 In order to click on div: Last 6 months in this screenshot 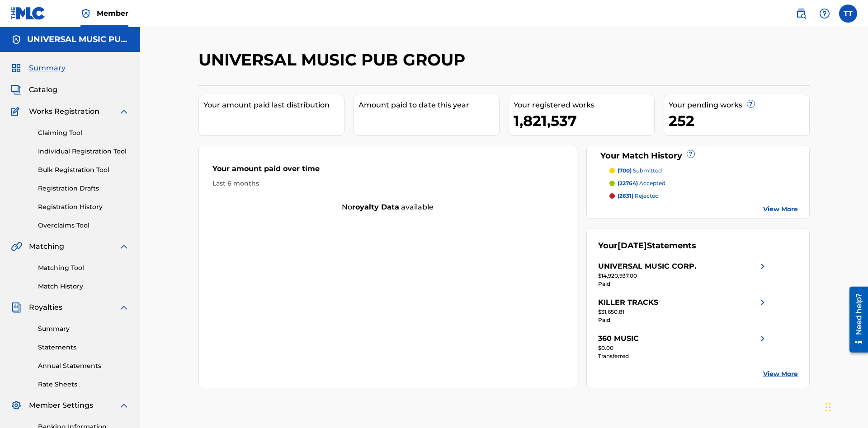, I will do `click(388, 184)`.